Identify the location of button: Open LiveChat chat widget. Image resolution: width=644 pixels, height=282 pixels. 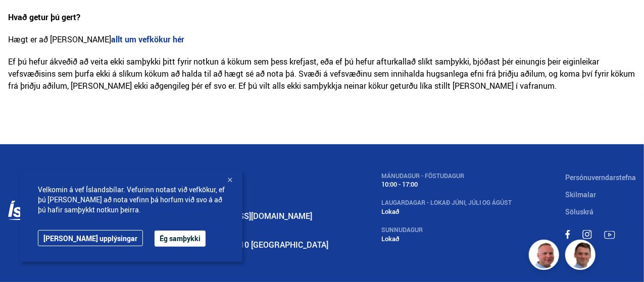
(23, 19).